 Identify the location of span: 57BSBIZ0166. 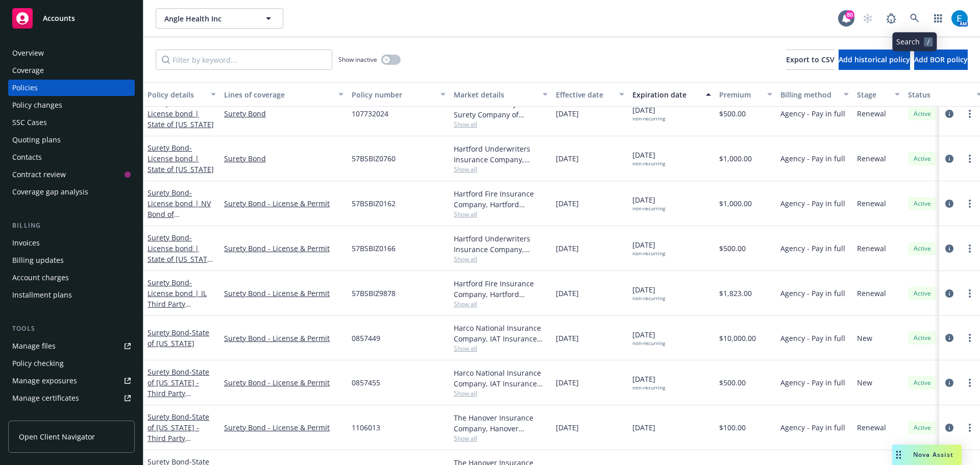
(374, 248).